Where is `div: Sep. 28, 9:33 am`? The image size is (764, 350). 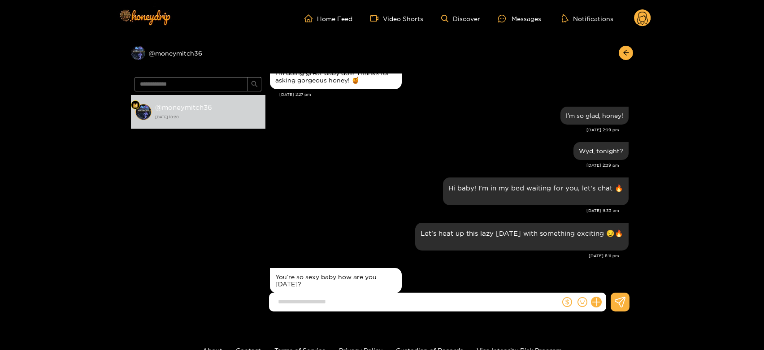 div: Sep. 28, 9:33 am is located at coordinates (536, 192).